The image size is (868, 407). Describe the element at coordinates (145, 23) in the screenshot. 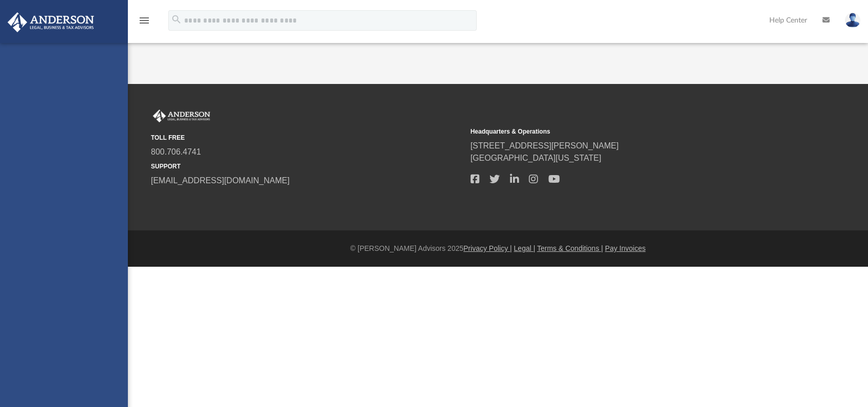

I see `a: menu` at that location.